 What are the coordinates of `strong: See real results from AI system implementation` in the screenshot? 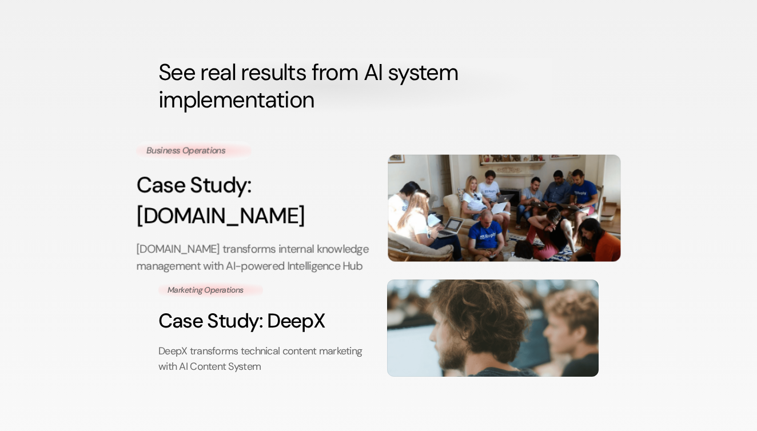 It's located at (311, 86).